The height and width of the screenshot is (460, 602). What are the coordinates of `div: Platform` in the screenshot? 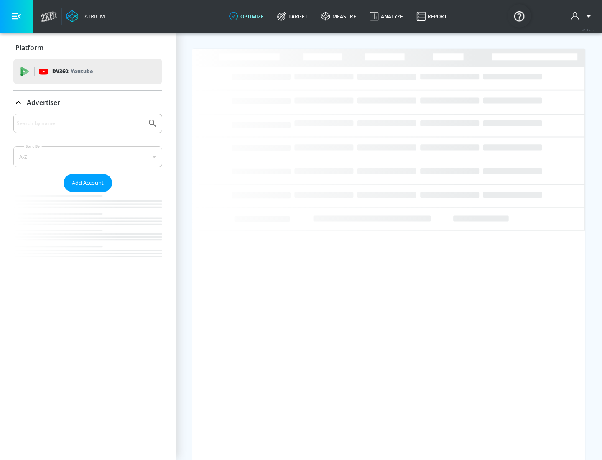 It's located at (88, 48).